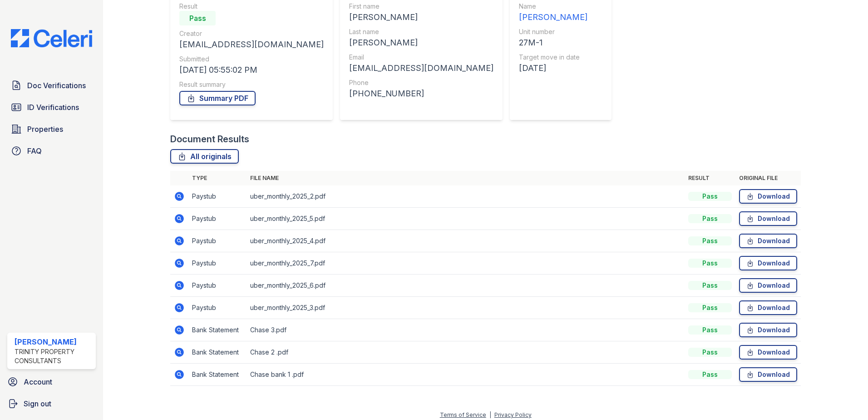 The width and height of the screenshot is (868, 420). What do you see at coordinates (251, 34) in the screenshot?
I see `div: Creator` at bounding box center [251, 34].